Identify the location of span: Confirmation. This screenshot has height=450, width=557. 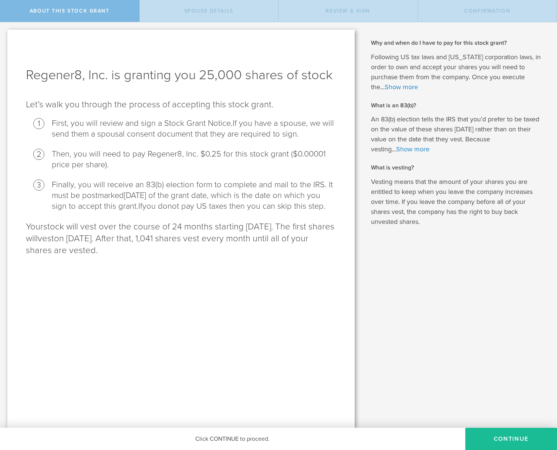
(487, 11).